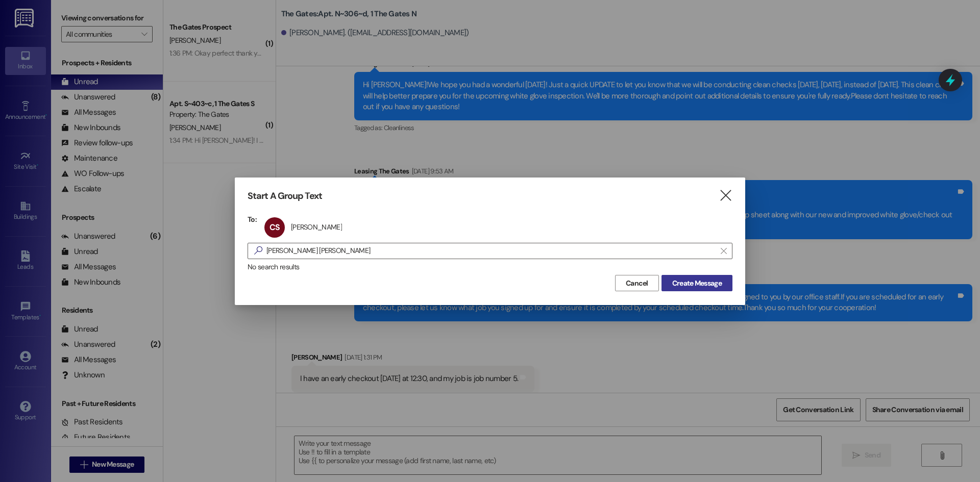 Image resolution: width=980 pixels, height=482 pixels. I want to click on button: Cancel, so click(637, 283).